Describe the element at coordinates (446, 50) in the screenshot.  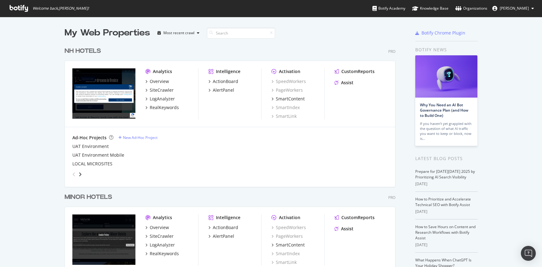
I see `div: Botify news` at that location.